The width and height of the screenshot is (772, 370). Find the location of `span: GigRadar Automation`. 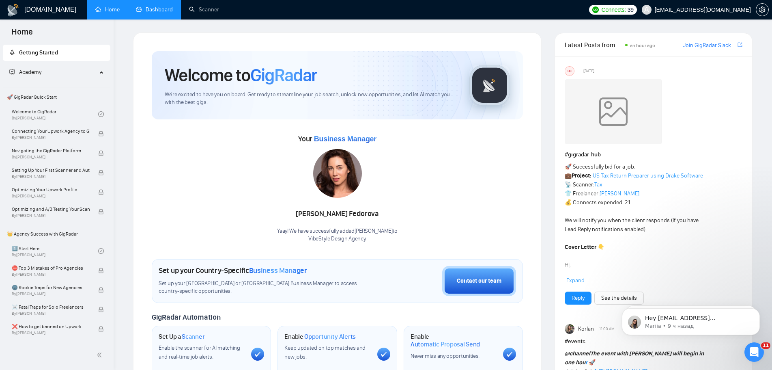

span: GigRadar Automation is located at coordinates (186, 317).